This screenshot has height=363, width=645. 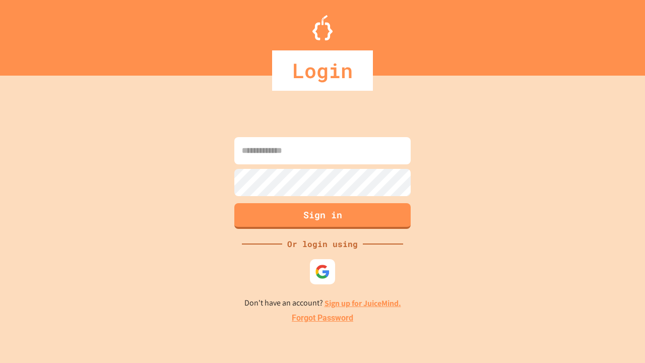 What do you see at coordinates (323, 318) in the screenshot?
I see `a: Forgot Password` at bounding box center [323, 318].